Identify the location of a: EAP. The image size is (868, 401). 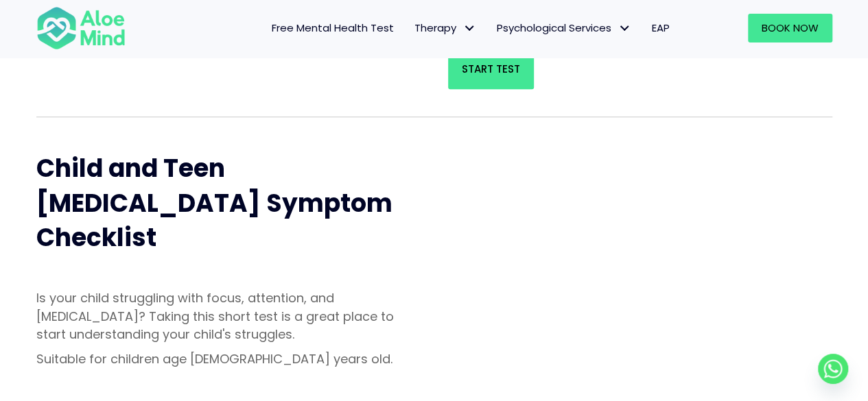
(660, 28).